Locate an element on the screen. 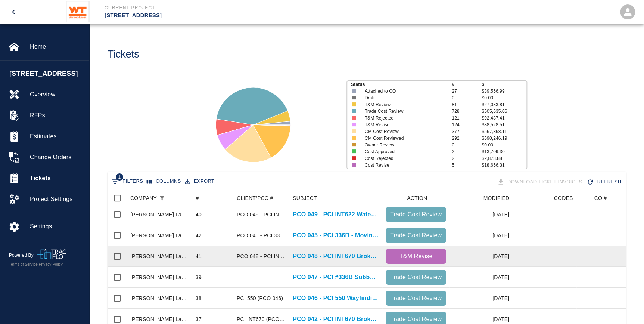 The width and height of the screenshot is (644, 324). div: PCI 550 (PCO 046) is located at coordinates (260, 298).